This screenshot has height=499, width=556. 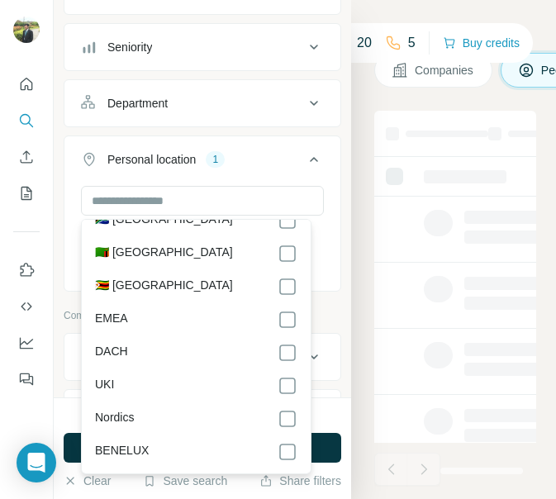 What do you see at coordinates (26, 343) in the screenshot?
I see `button: Dashboard` at bounding box center [26, 343].